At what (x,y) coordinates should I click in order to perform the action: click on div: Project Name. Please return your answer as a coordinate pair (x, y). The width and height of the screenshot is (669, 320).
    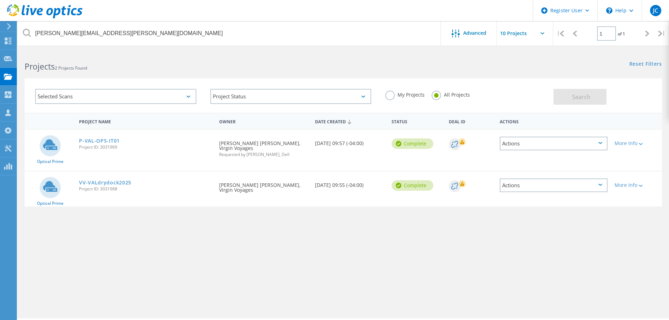
    Looking at the image, I should click on (145, 121).